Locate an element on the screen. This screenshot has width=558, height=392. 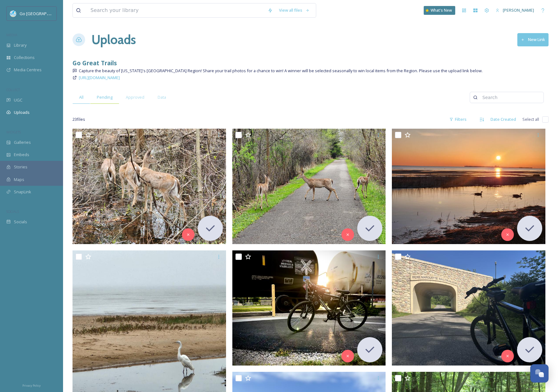
button: Open Chat is located at coordinates (539, 373).